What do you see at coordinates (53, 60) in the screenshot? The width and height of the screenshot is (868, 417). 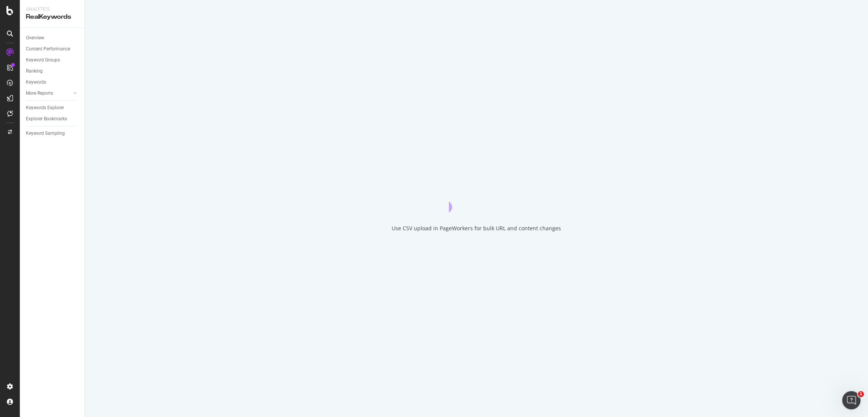 I see `a: Keyword Groups` at bounding box center [53, 60].